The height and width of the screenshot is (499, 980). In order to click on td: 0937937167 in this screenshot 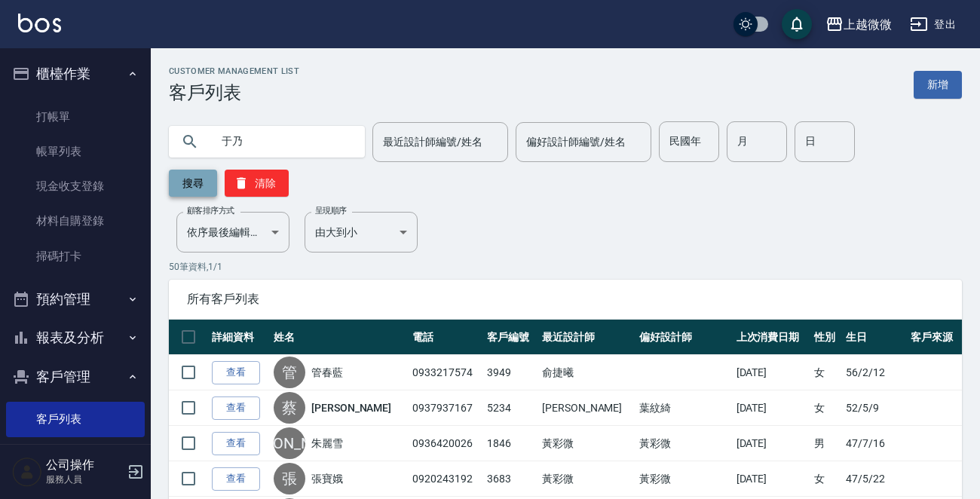, I will do `click(445, 408)`.